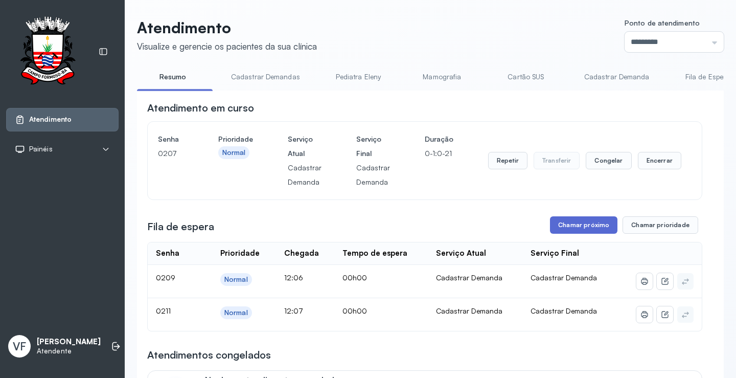 This screenshot has height=378, width=736. I want to click on h4: Serviço Atual, so click(305, 146).